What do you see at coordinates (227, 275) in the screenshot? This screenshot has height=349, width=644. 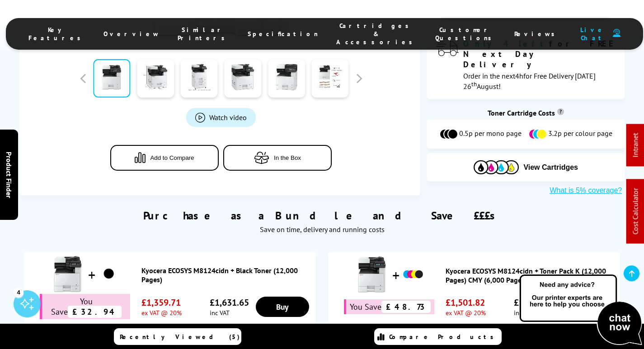 I see `a: Kyocera ECOSYS M8124cidn + Black Toner (12,000 Pages)` at bounding box center [227, 275].